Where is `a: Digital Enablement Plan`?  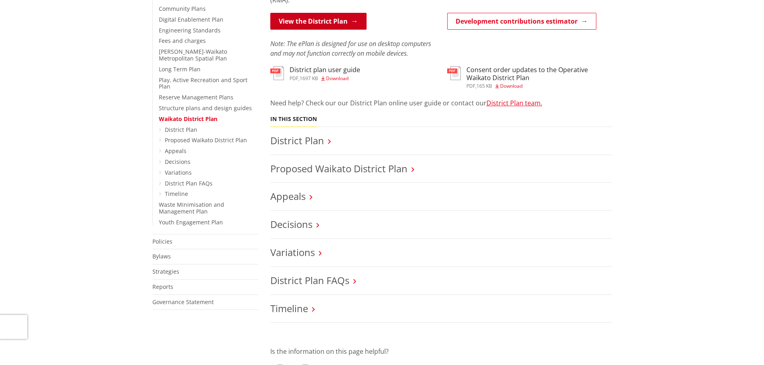
a: Digital Enablement Plan is located at coordinates (191, 19).